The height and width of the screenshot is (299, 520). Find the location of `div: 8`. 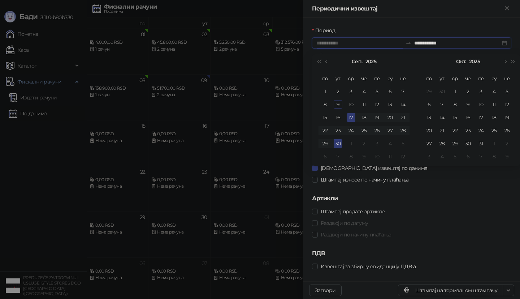

div: 8 is located at coordinates (455, 104).